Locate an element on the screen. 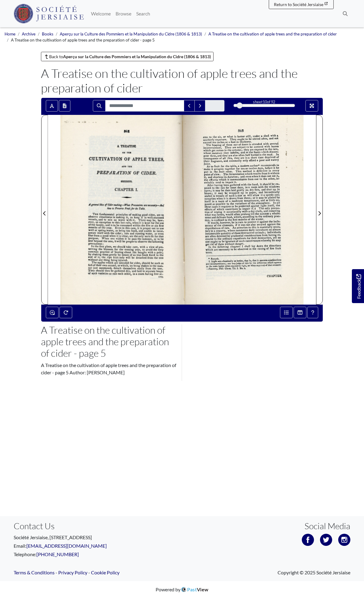  button: Previous Page is located at coordinates (45, 210).